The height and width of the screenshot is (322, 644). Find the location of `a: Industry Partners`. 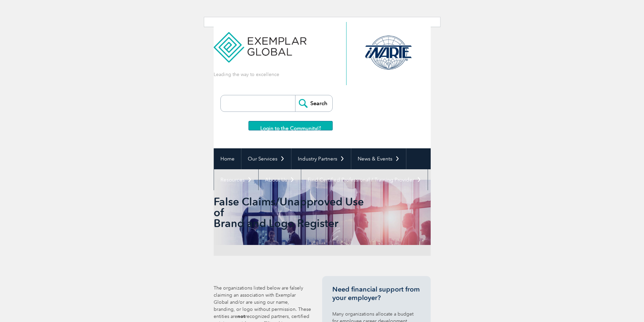

a: Industry Partners is located at coordinates (321, 159).